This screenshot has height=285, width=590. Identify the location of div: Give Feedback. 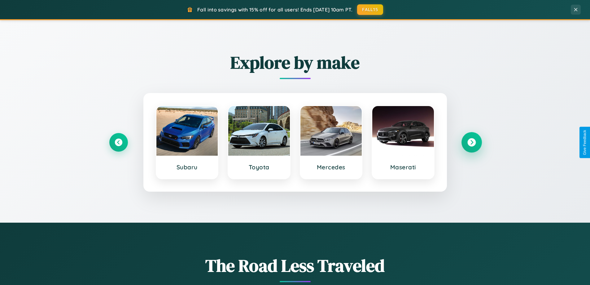
(585, 142).